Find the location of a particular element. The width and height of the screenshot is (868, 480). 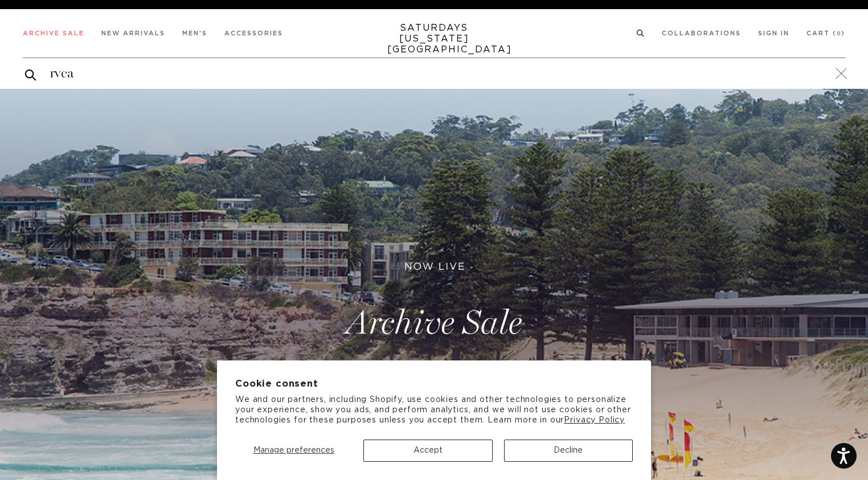

a: Men's is located at coordinates (195, 33).